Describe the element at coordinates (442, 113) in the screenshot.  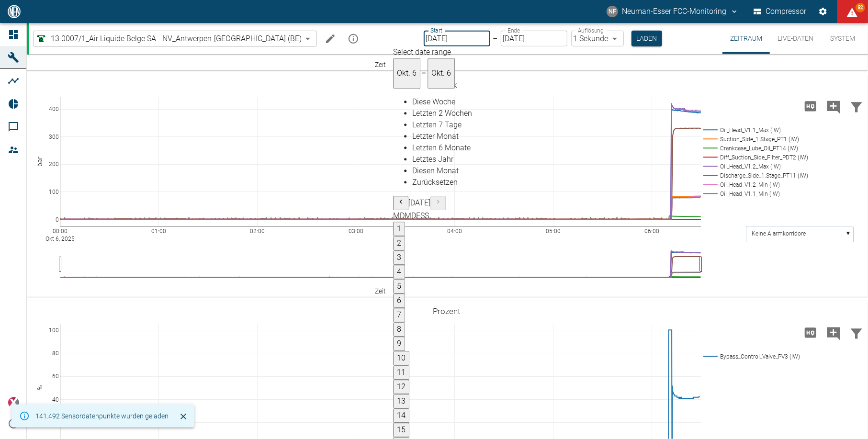
I see `span: Letzten 2 Wochen` at that location.